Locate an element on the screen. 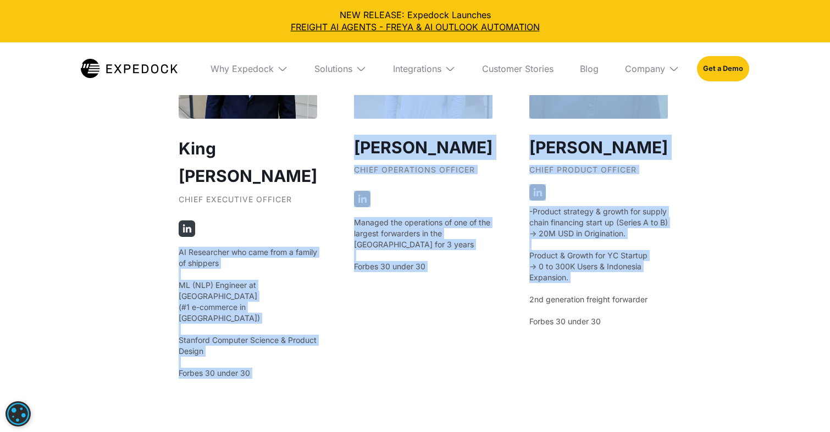 This screenshot has width=830, height=432. div: Chief Executive Officer is located at coordinates (248, 204).